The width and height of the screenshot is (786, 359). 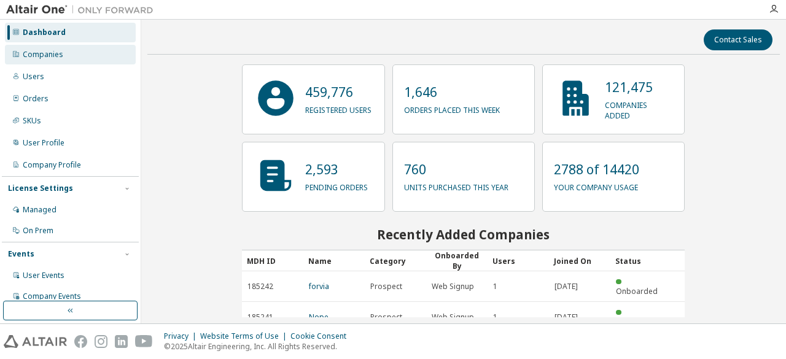 I want to click on div: Cookie Consent, so click(x=322, y=336).